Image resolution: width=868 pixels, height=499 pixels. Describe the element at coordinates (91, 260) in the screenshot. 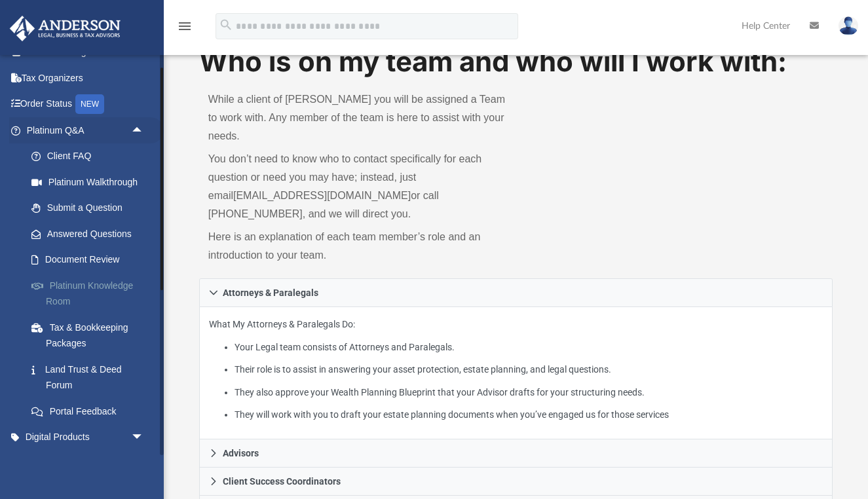

I see `a: Document Review` at that location.